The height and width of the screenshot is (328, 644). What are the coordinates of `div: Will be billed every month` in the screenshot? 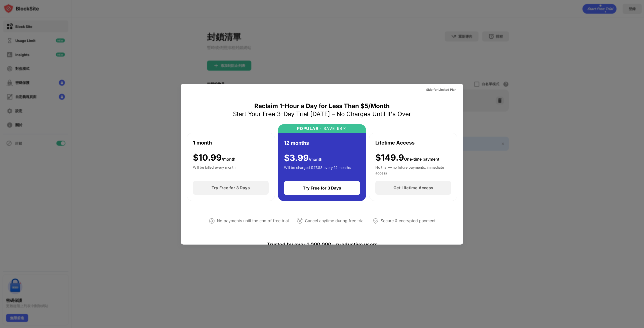 It's located at (214, 170).